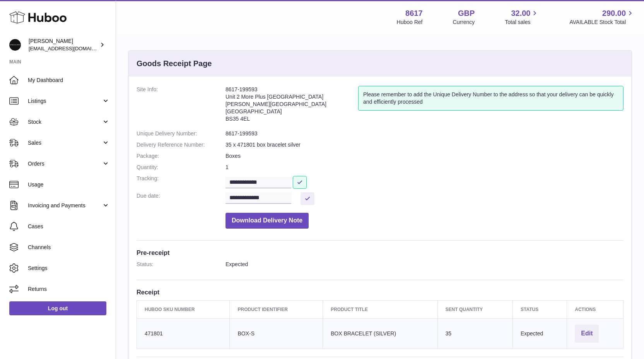 The height and width of the screenshot is (359, 644). I want to click on td: 471801, so click(184, 333).